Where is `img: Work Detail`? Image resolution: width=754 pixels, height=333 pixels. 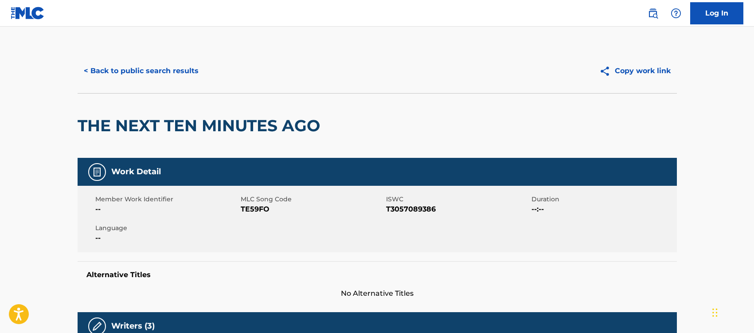 img: Work Detail is located at coordinates (97, 172).